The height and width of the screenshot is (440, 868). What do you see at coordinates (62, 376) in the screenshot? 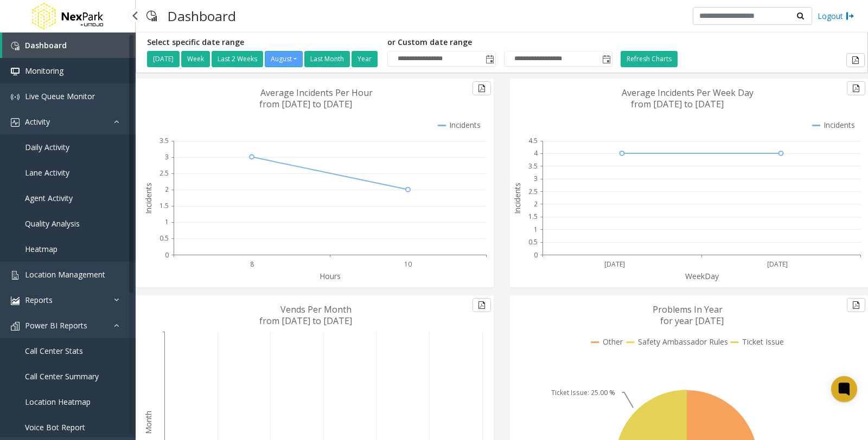
I see `span: Call Center Summary` at bounding box center [62, 376].